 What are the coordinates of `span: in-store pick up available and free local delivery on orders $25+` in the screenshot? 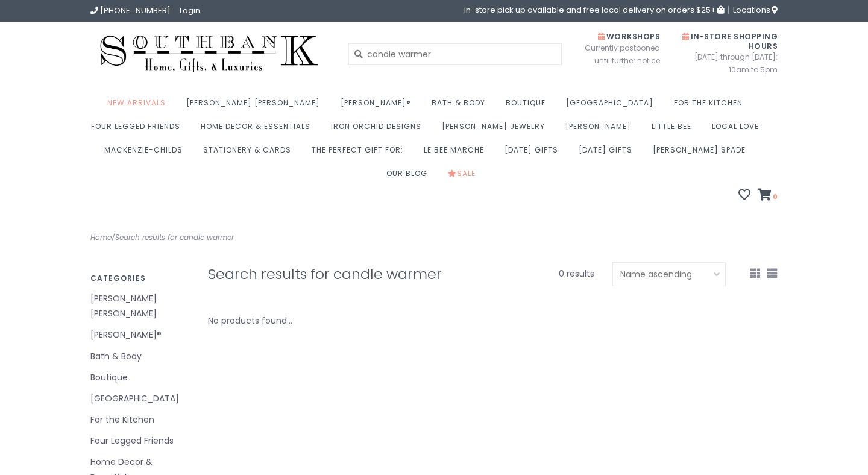 It's located at (594, 10).